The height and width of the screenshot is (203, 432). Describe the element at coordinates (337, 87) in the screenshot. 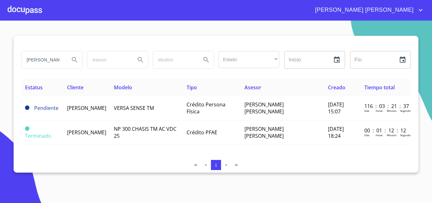

I see `span: Creado` at that location.